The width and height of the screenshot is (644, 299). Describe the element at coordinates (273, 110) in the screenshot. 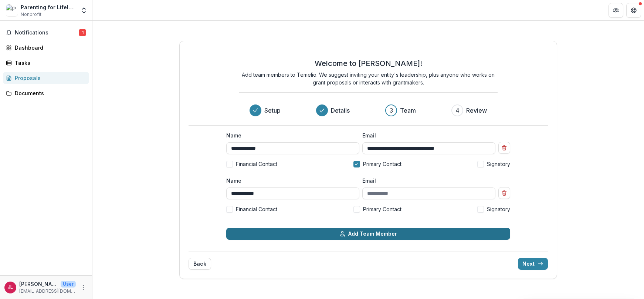

I see `h3: Setup` at that location.